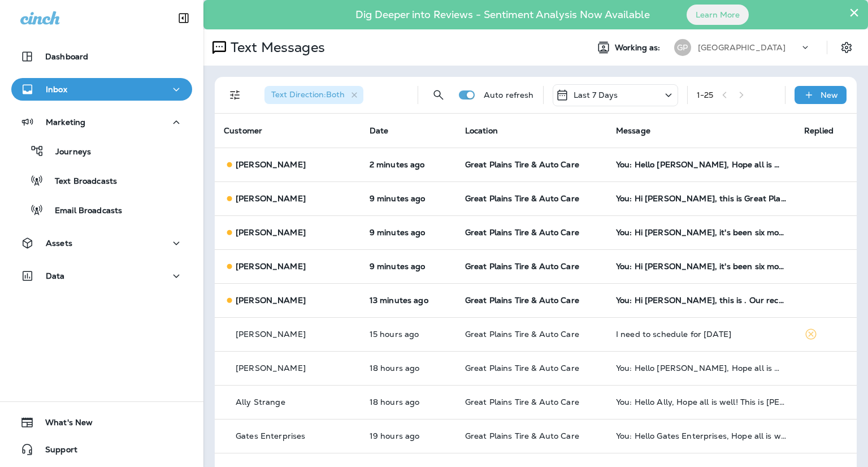 The width and height of the screenshot is (868, 467). I want to click on p: New, so click(829, 95).